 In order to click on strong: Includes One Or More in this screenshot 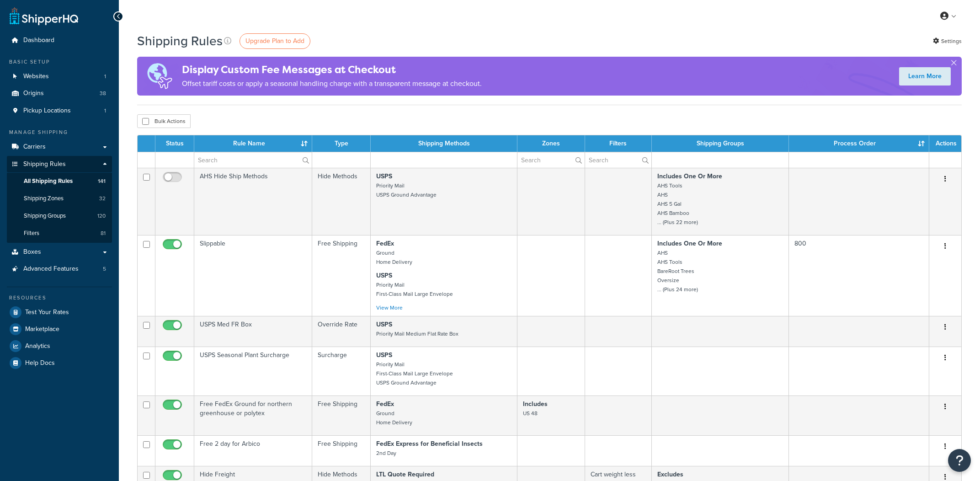, I will do `click(690, 243)`.